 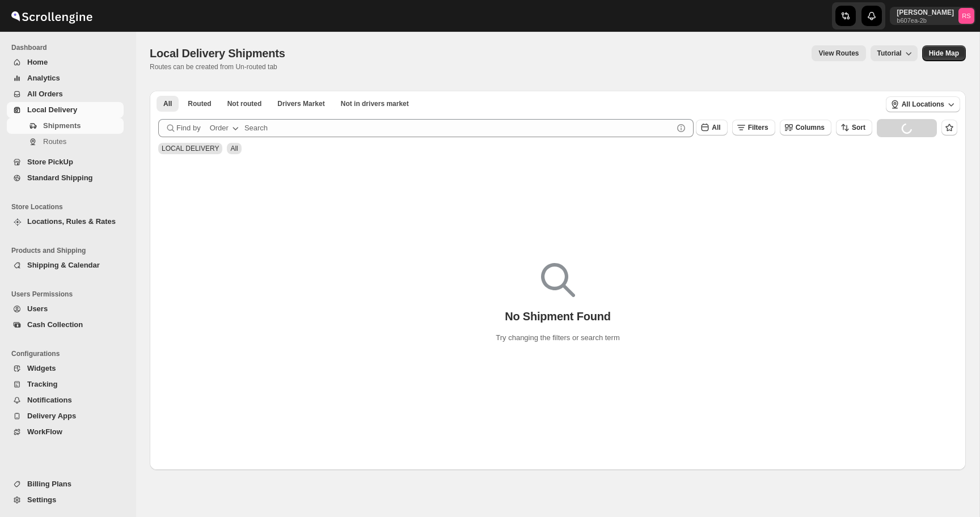 I want to click on span: Columns, so click(x=810, y=127).